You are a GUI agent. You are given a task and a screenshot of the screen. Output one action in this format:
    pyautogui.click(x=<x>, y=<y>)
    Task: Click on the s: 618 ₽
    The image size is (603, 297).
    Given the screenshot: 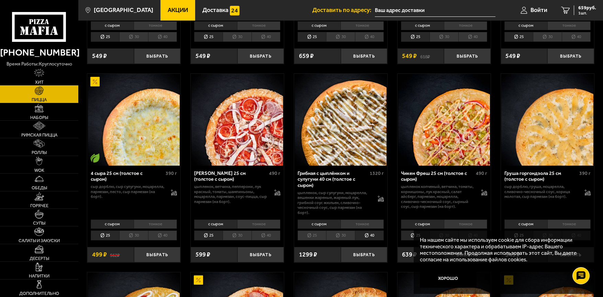 What is the action you would take?
    pyautogui.click(x=425, y=56)
    